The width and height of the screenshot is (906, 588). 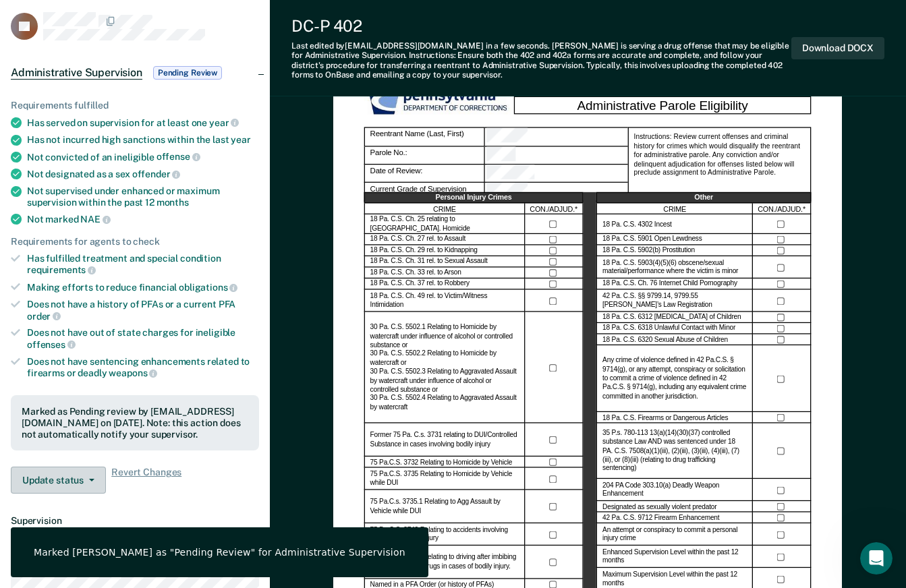 What do you see at coordinates (661, 518) in the screenshot?
I see `label: 42 Pa. C.S. 9712 Firearm Enhancement` at bounding box center [661, 518].